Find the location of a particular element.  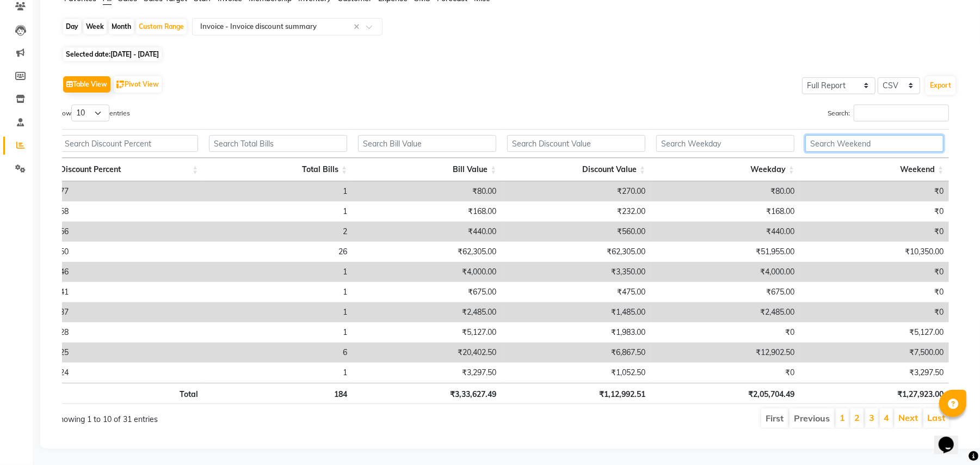

button: Pivot View is located at coordinates (137, 84).